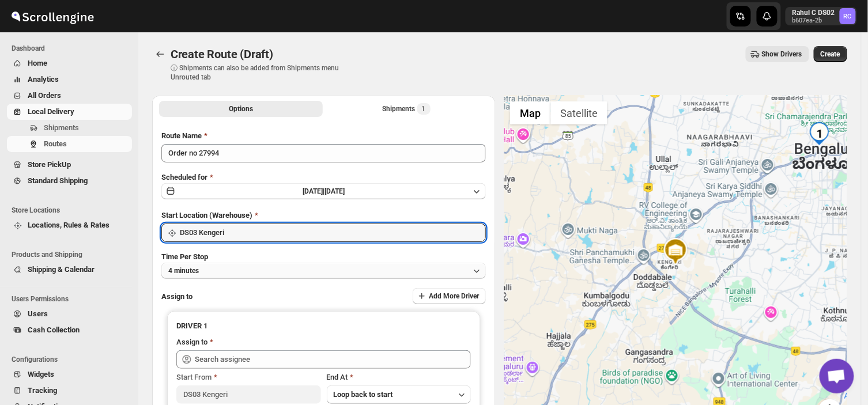  I want to click on div: End At, so click(399, 377).